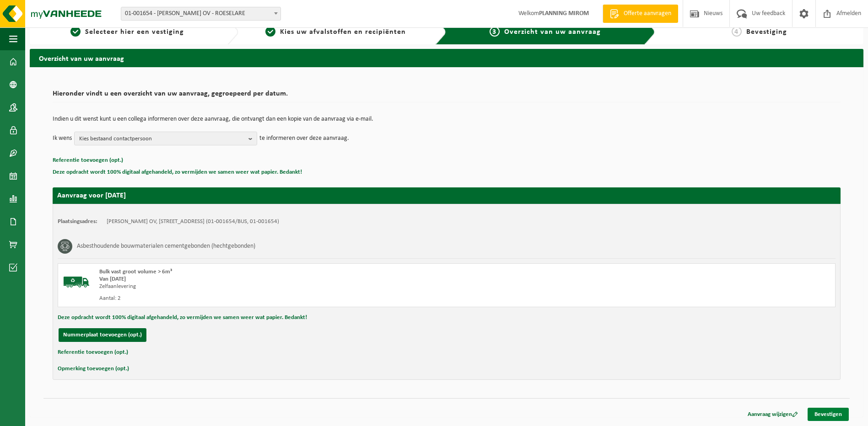 The image size is (868, 426). Describe the element at coordinates (136, 272) in the screenshot. I see `span: Bulk vast groot volume > 6m³` at that location.